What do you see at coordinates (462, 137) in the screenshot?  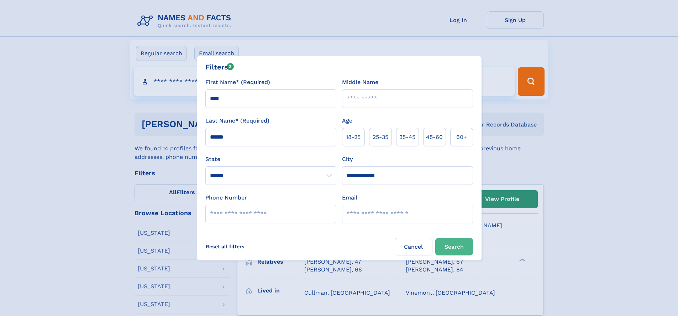 I see `span: 60+` at bounding box center [462, 137].